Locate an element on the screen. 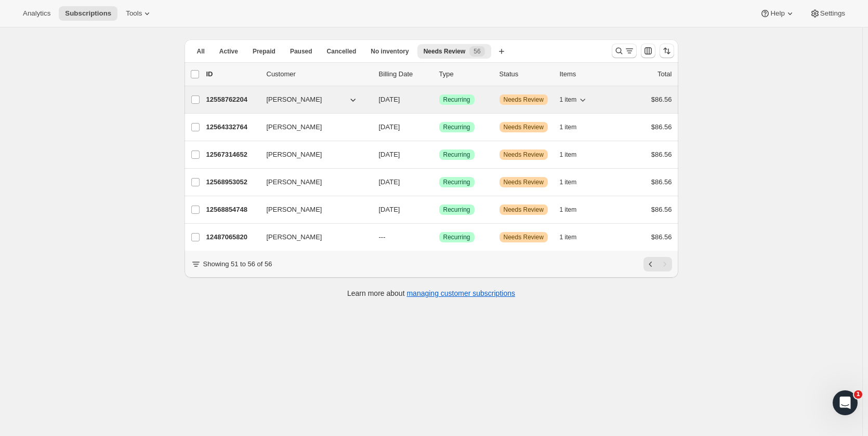 The height and width of the screenshot is (436, 868). p: Billing Date is located at coordinates (405, 74).